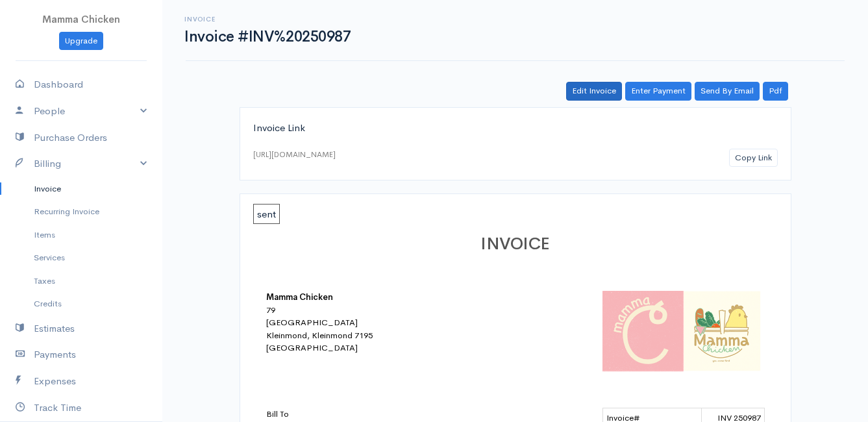 The image size is (868, 422). What do you see at coordinates (595, 91) in the screenshot?
I see `a: Edit Invoice` at bounding box center [595, 91].